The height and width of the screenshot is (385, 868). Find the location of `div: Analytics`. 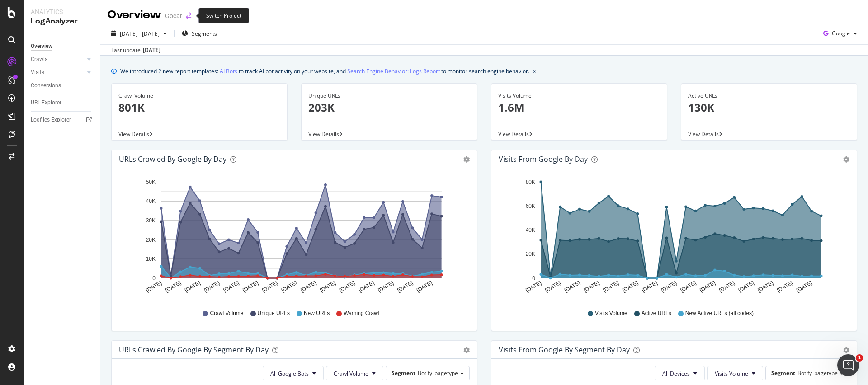

div: Analytics is located at coordinates (61, 12).